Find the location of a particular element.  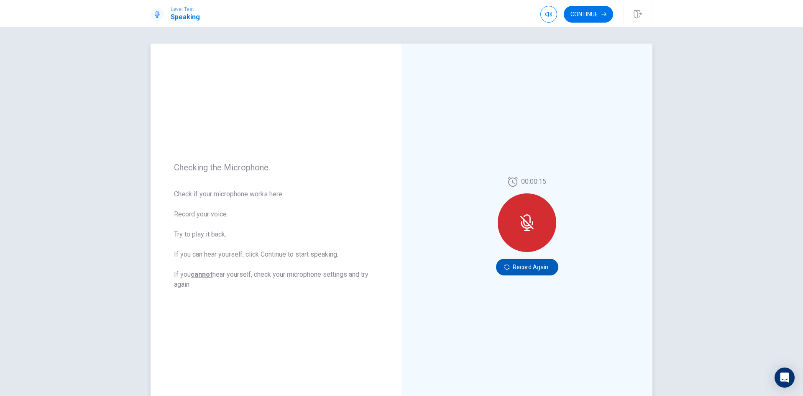

span: Level Test is located at coordinates (185, 9).